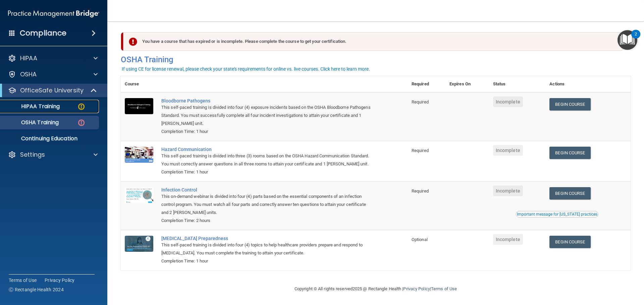 Image resolution: width=644 pixels, height=305 pixels. Describe the element at coordinates (467, 84) in the screenshot. I see `th: Expires On` at that location.